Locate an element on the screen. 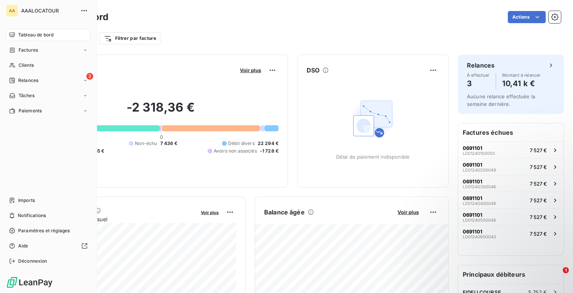  span: LD01240500048 is located at coordinates (479, 220).